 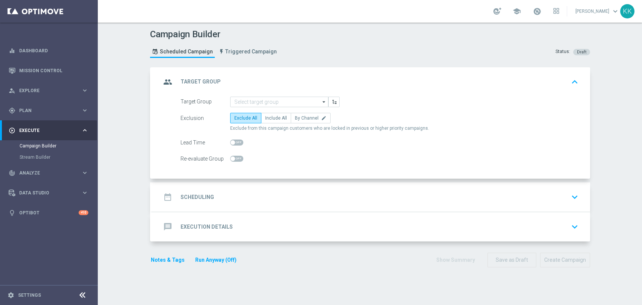 I want to click on div: track_changes Analyze keyboard_arrow_right, so click(x=49, y=173).